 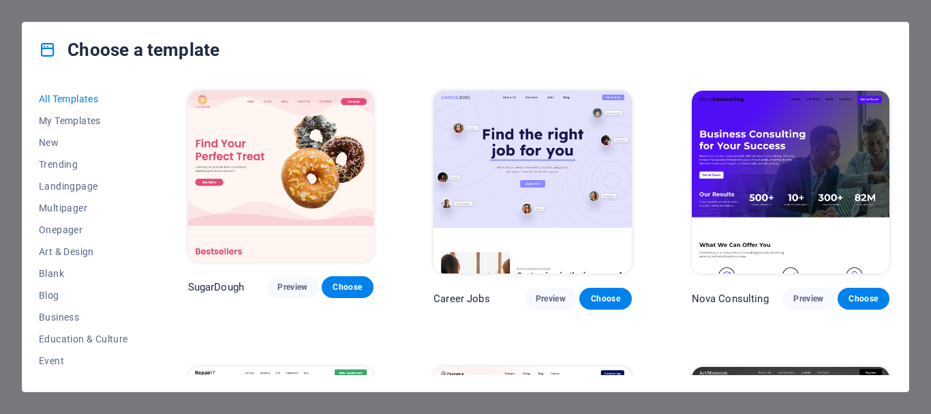 What do you see at coordinates (83, 186) in the screenshot?
I see `span: Landingpage` at bounding box center [83, 186].